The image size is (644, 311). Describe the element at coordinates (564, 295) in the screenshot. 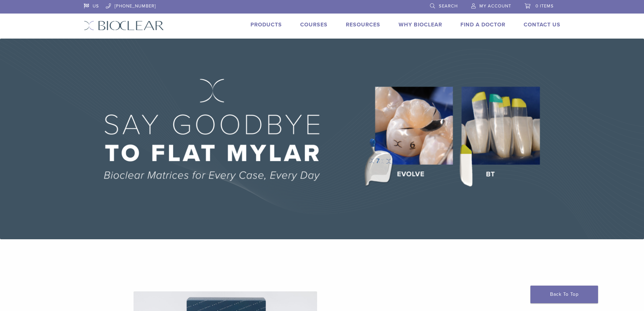

I see `a: Back To Top` at that location.